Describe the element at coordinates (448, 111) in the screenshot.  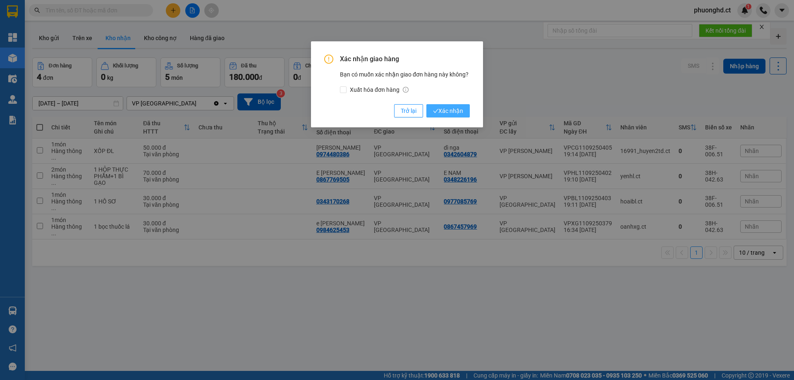
I see `button: checkXác nhận` at that location.